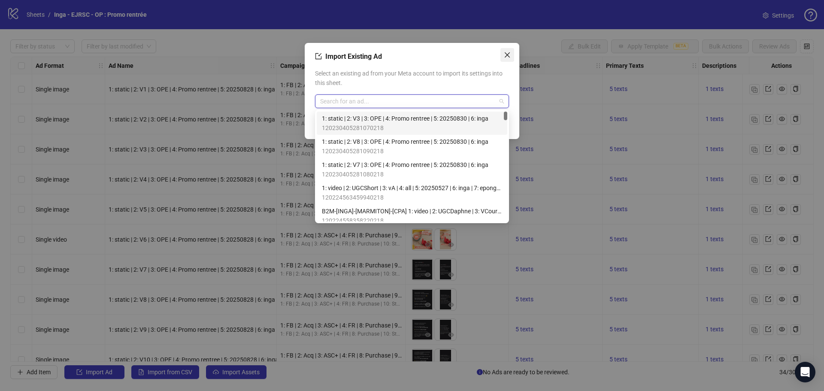 The width and height of the screenshot is (824, 391). What do you see at coordinates (354, 56) in the screenshot?
I see `span: Import Existing Ad` at bounding box center [354, 56].